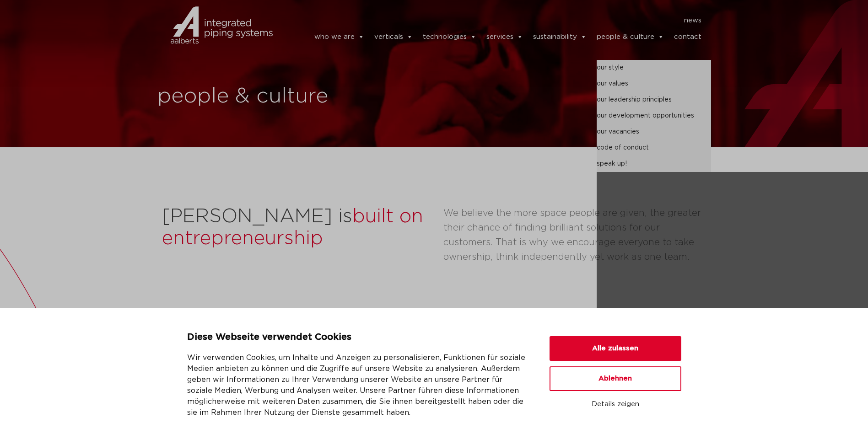  Describe the element at coordinates (292, 228) in the screenshot. I see `span: built on entrepreneurship` at that location.